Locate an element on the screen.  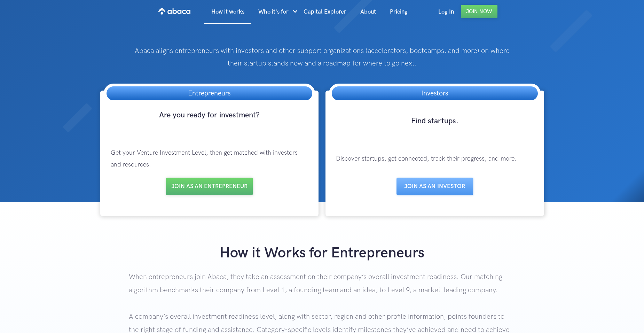
h3: Find startups. is located at coordinates (435, 128).